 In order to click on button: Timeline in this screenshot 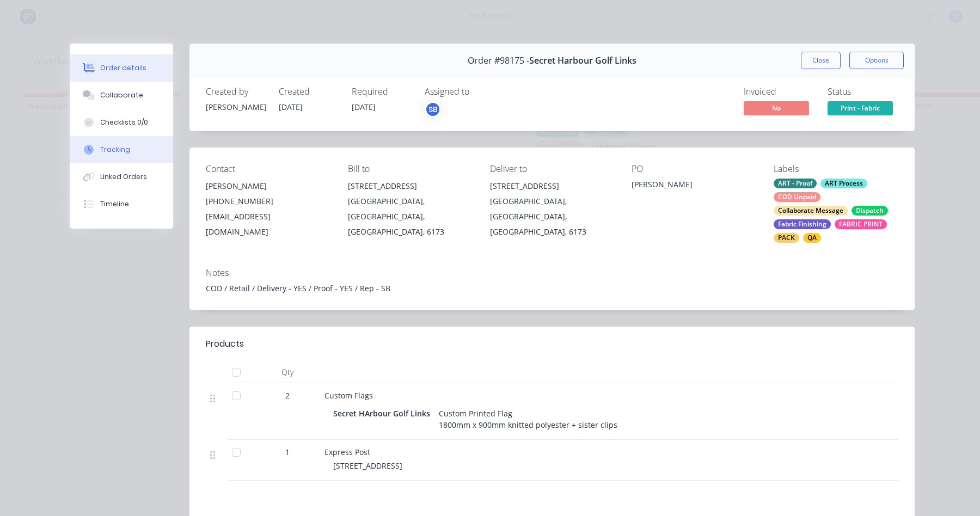, I will do `click(122, 204)`.